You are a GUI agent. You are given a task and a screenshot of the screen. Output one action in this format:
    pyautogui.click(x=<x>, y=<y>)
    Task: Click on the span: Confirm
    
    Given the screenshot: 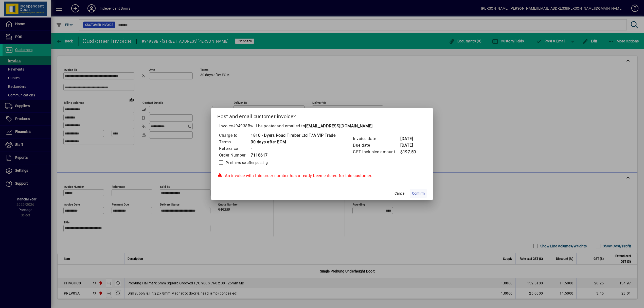 What is the action you would take?
    pyautogui.click(x=418, y=193)
    